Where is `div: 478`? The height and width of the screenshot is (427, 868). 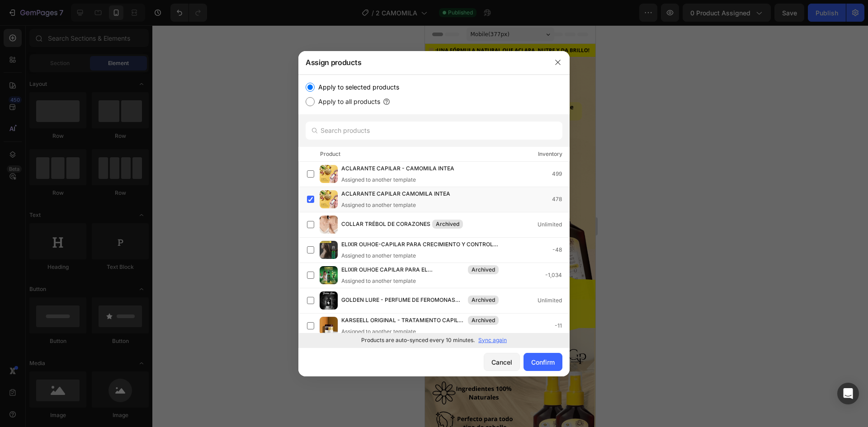 div: 478 is located at coordinates (560, 199).